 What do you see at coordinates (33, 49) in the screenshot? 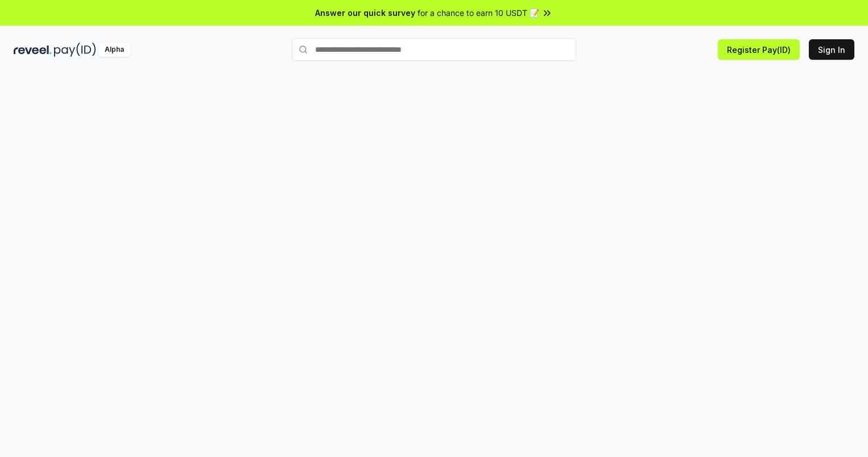
I see `img: reveel_dark` at bounding box center [33, 49].